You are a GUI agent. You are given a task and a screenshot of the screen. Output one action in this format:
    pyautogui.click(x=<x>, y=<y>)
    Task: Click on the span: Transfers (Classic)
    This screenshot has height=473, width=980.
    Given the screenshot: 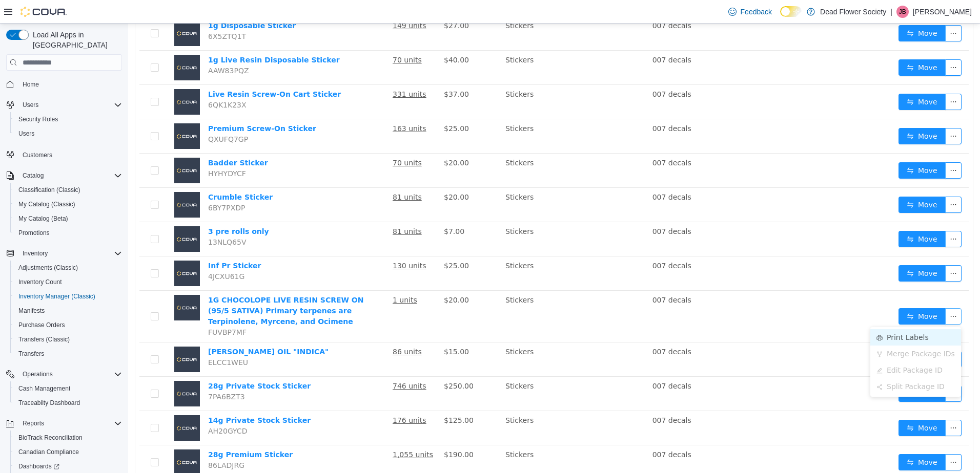 What is the action you would take?
    pyautogui.click(x=44, y=339)
    